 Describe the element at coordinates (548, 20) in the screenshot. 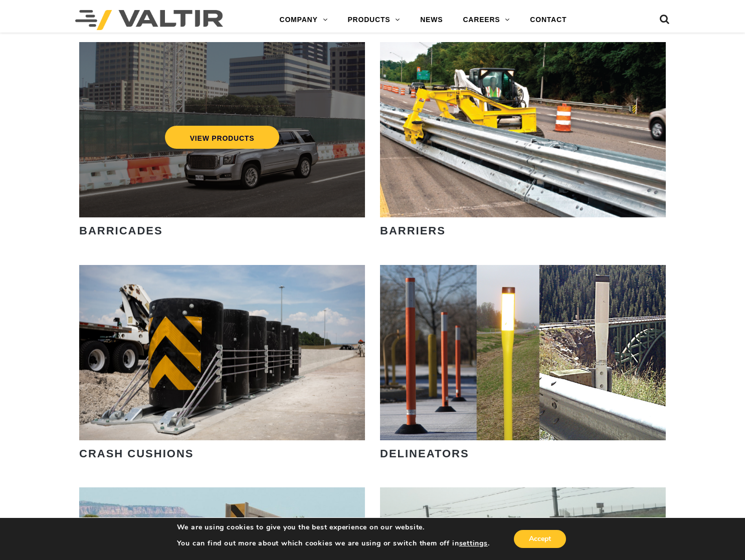

I see `a: CONTACT` at that location.